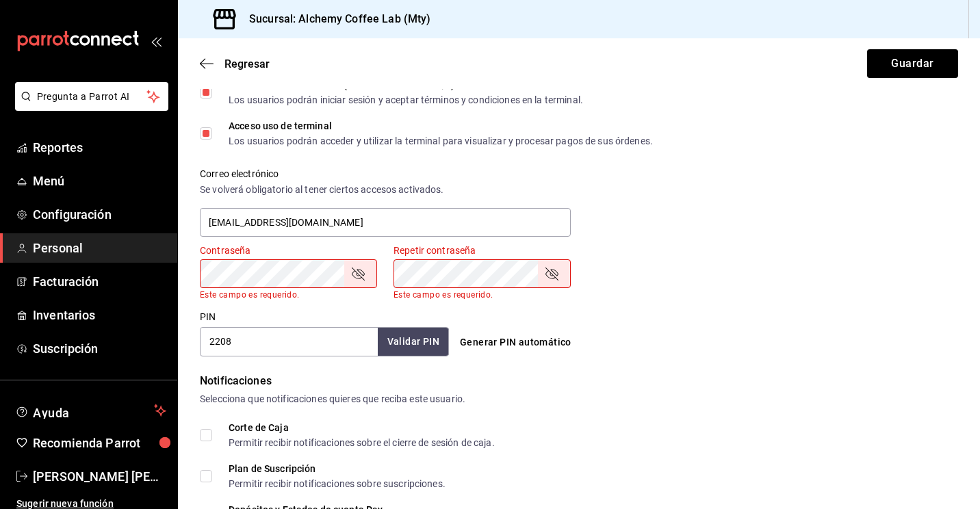 This screenshot has width=980, height=509. Describe the element at coordinates (99, 147) in the screenshot. I see `span: Reportes` at that location.